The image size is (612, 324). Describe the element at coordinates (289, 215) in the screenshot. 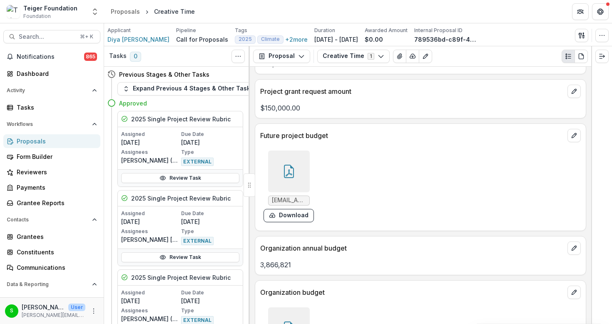

I see `button: download-form-response` at that location.